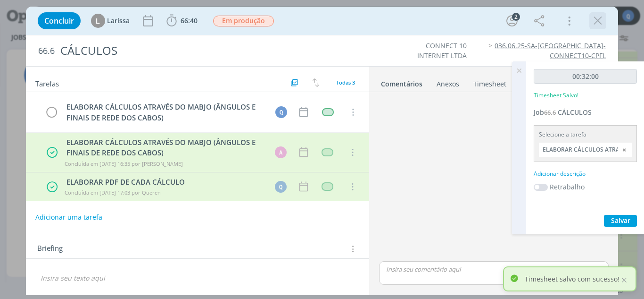 The height and width of the screenshot is (299, 644). Describe the element at coordinates (345, 82) in the screenshot. I see `span: Todas 3` at that location.